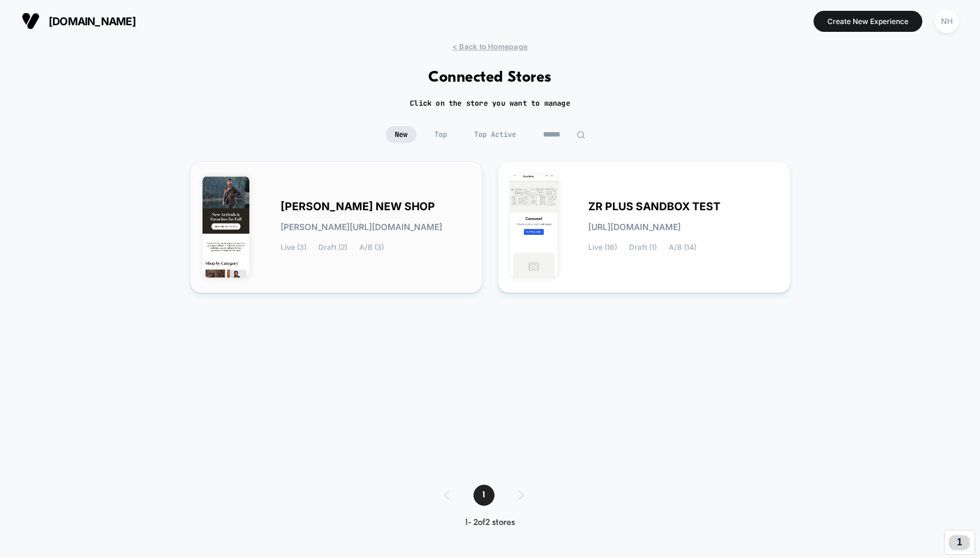 The height and width of the screenshot is (558, 980). Describe the element at coordinates (401, 135) in the screenshot. I see `span: New` at that location.